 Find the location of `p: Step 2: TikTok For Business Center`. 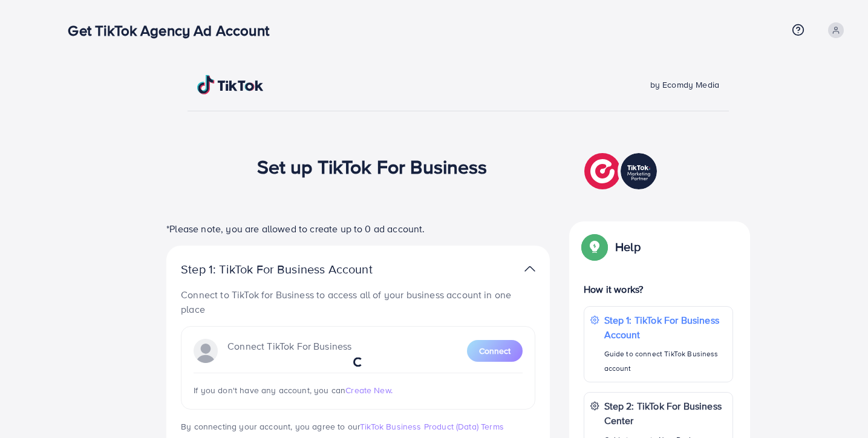

p: Step 2: TikTok For Business Center is located at coordinates (666, 413).